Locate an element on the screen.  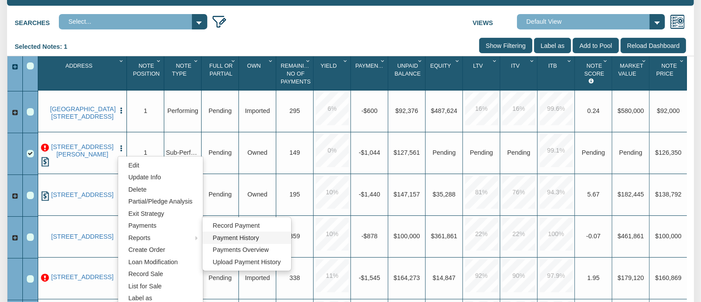
span: Yield is located at coordinates (328, 65).